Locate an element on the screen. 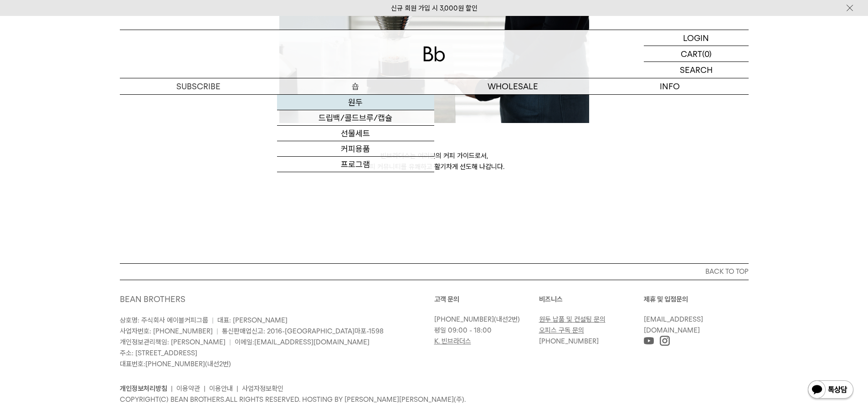 This screenshot has width=868, height=415. a: 커피용품 is located at coordinates (355, 149).